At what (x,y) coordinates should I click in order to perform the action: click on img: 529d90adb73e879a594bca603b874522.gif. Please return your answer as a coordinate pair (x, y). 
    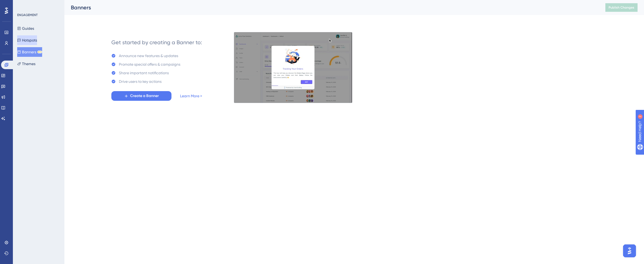
    Looking at the image, I should click on (293, 68).